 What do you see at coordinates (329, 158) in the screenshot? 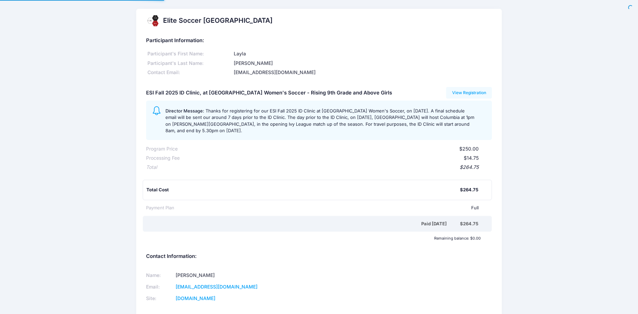
I see `div: $14.75` at bounding box center [329, 158].